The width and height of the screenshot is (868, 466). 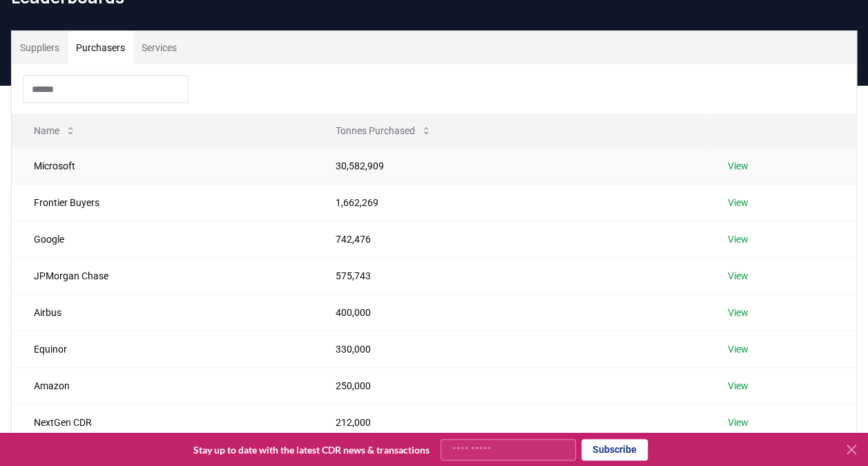 What do you see at coordinates (54, 130) in the screenshot?
I see `button: Name` at bounding box center [54, 130].